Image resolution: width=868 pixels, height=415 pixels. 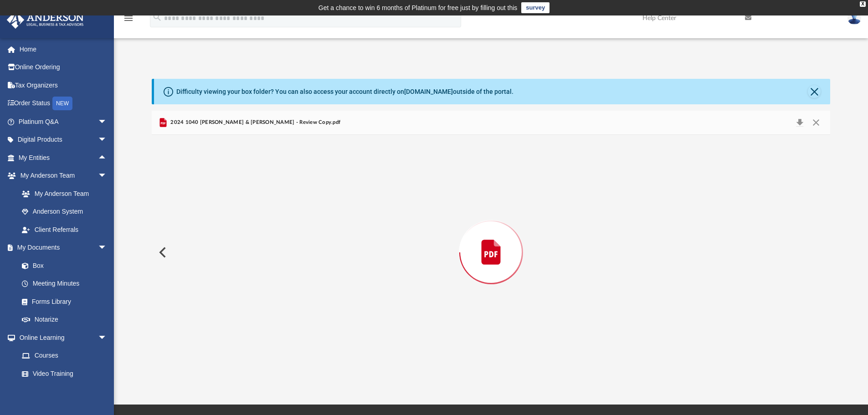 What do you see at coordinates (129, 18) in the screenshot?
I see `i: menu` at bounding box center [129, 18].